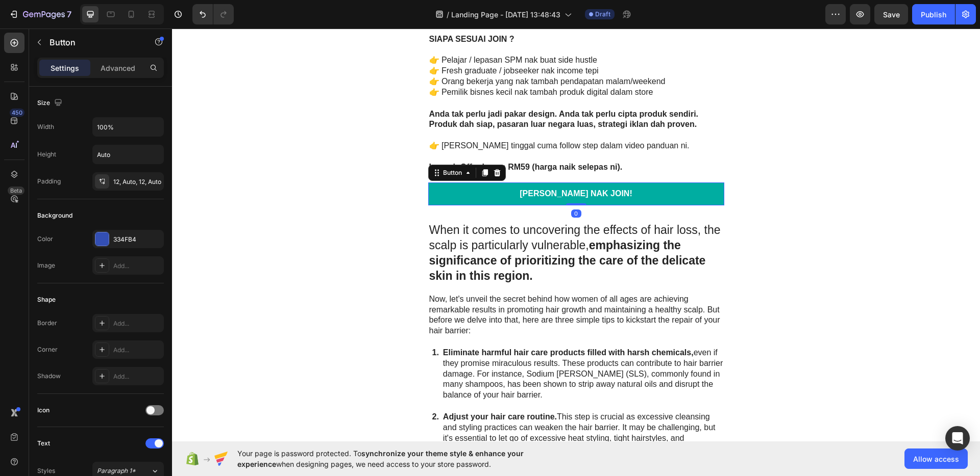  Describe the element at coordinates (263, 324) in the screenshot. I see `p: 1.` at that location.